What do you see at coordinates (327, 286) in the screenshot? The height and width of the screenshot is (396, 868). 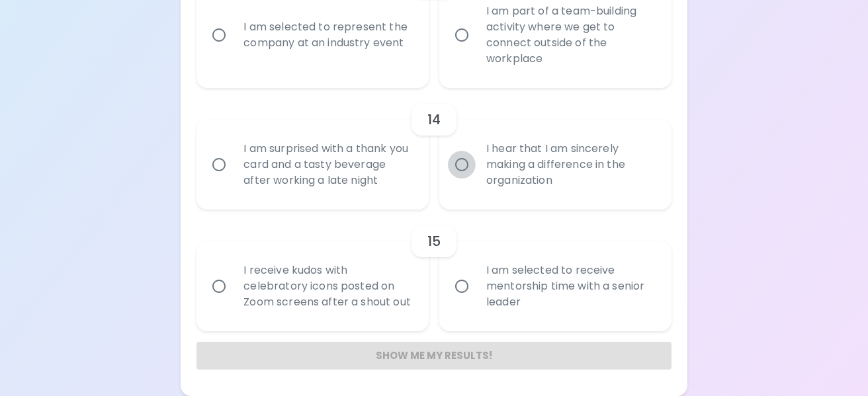 I see `div: I receive kudos with celebratory icons posted on Zoom screens after a shout out` at bounding box center [327, 286].